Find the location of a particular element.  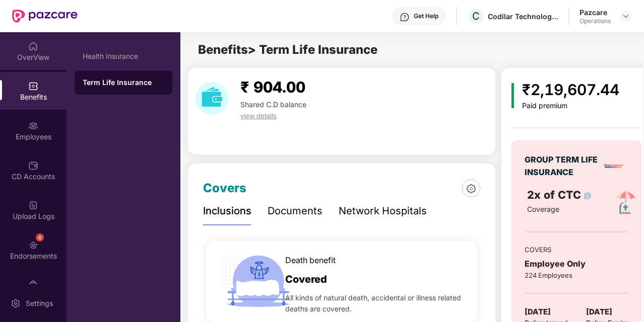

div: Pazcare is located at coordinates (595, 12).